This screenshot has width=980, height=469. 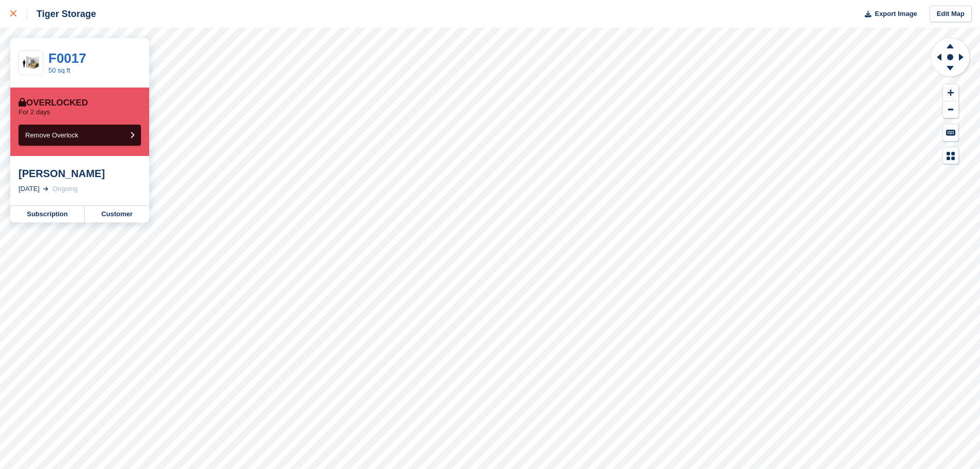 I want to click on button: Map Legend, so click(x=951, y=156).